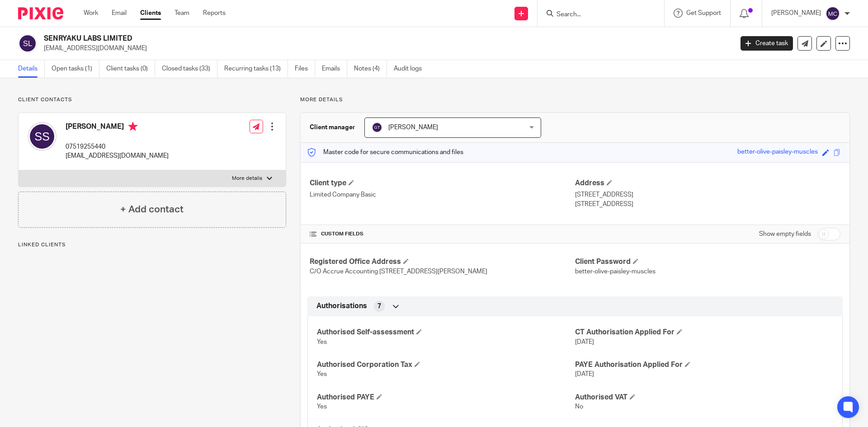  I want to click on a: Team, so click(181, 13).